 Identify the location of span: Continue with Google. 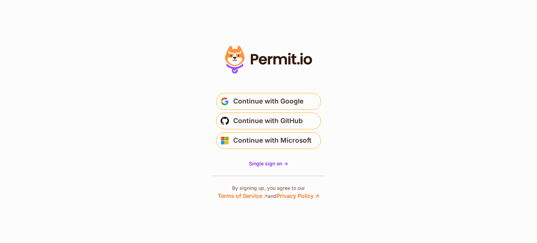
(268, 101).